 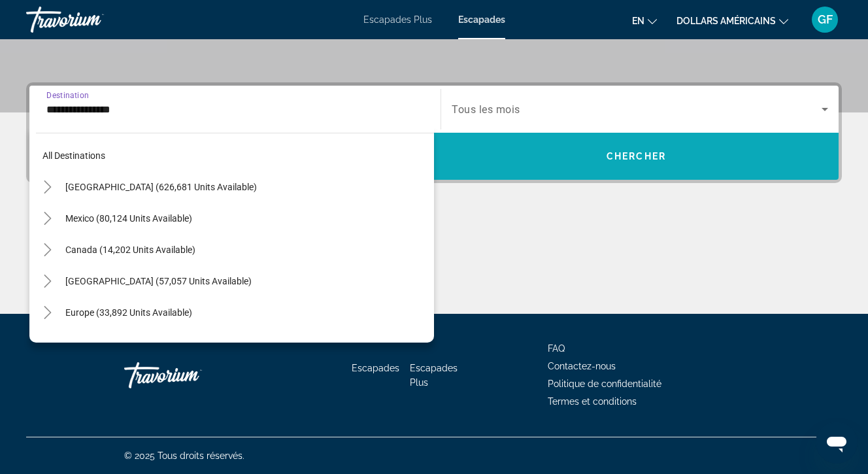 What do you see at coordinates (247, 250) in the screenshot?
I see `button: Canada (14,202 units available)` at bounding box center [247, 250].